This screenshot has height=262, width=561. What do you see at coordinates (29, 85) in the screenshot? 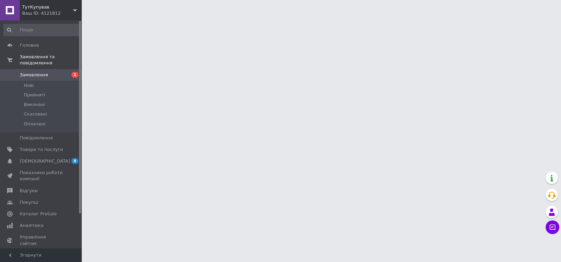
I see `span: Нові` at bounding box center [29, 85].